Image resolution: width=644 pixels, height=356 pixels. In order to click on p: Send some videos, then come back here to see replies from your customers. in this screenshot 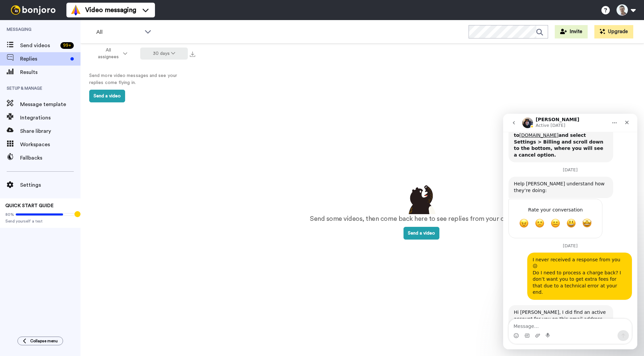, I will do `click(421, 219)`.